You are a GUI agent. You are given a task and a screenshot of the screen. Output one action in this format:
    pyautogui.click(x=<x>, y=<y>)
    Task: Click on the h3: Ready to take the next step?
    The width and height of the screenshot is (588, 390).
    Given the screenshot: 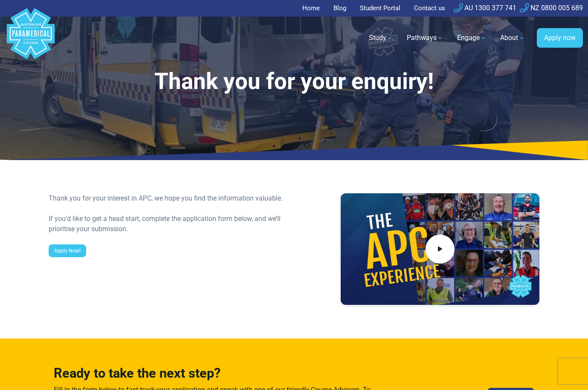 What is the action you would take?
    pyautogui.click(x=212, y=374)
    